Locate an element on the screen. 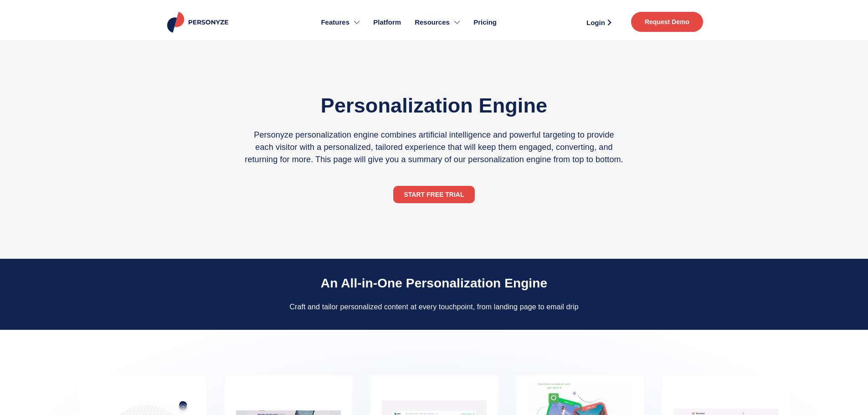 The image size is (868, 415). span: Request Demo is located at coordinates (667, 22).